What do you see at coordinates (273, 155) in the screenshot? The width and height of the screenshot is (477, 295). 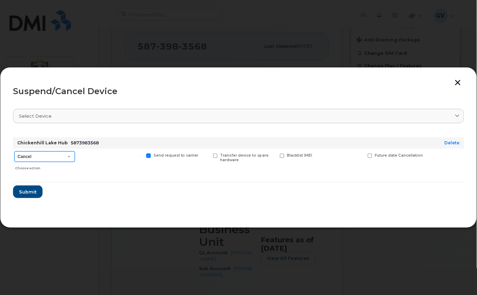 I see `input: Blacklist IMEI` at bounding box center [273, 155].